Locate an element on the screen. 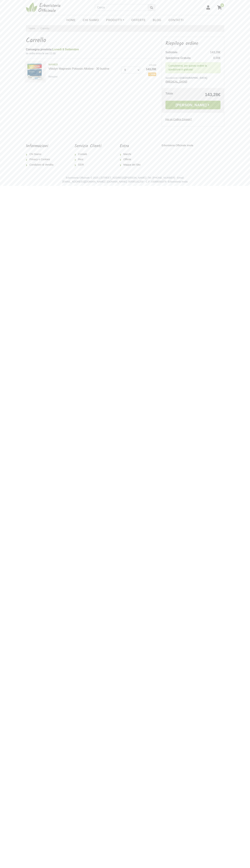 The image size is (250, 868). h3: Riepilogo ordine is located at coordinates (193, 44).